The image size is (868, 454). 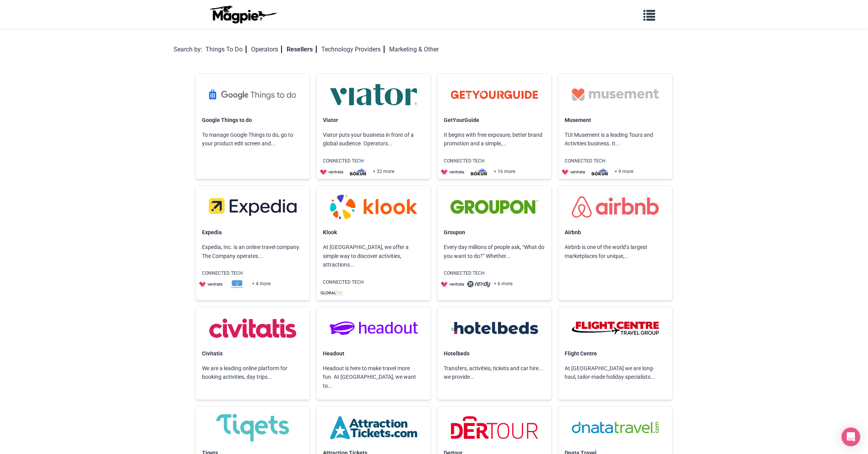 What do you see at coordinates (496, 172) in the screenshot?
I see `div: + 16 more` at bounding box center [496, 172].